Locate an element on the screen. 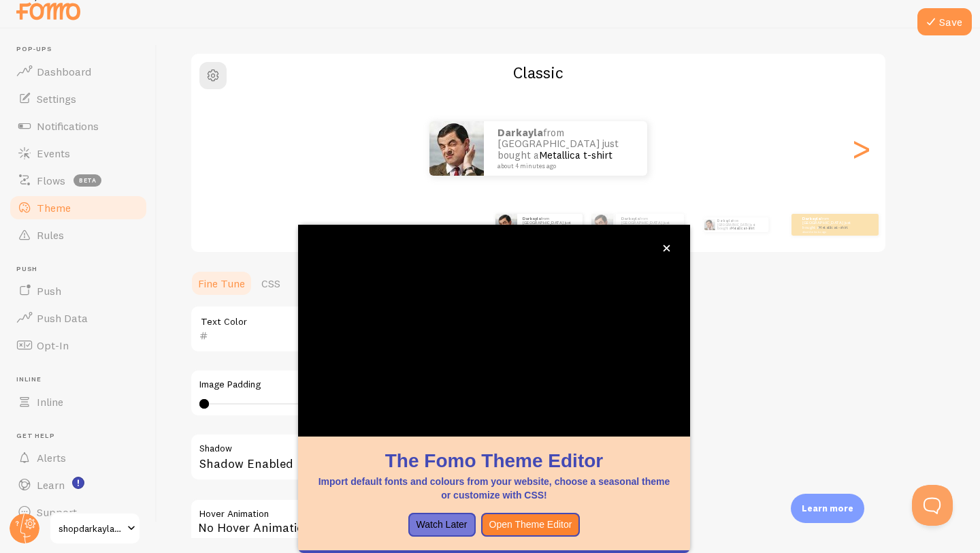  span: Events is located at coordinates (53, 153).